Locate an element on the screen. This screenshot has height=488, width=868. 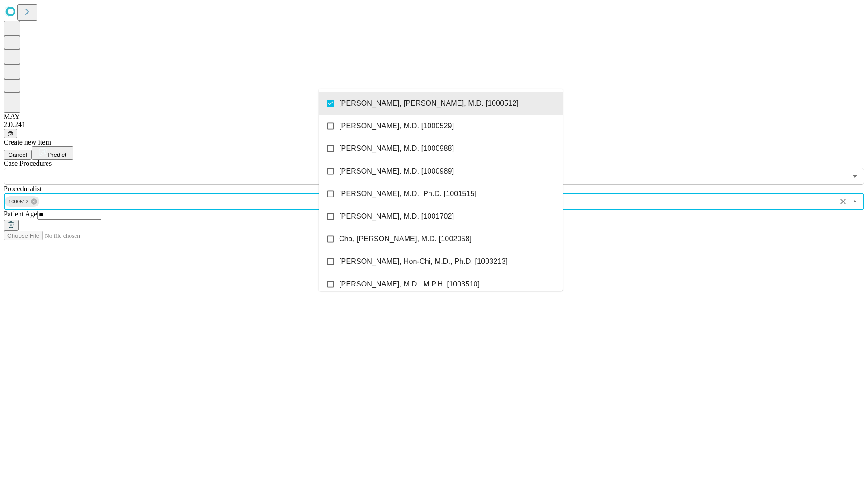
span: Cancel is located at coordinates (18, 155).